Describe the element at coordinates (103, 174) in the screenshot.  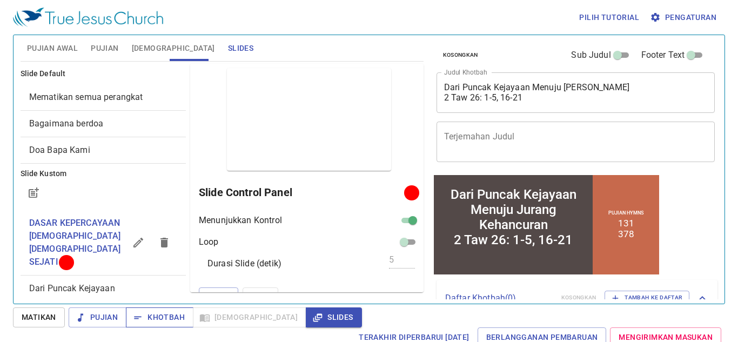
I see `h6: Slide Kustom` at that location.